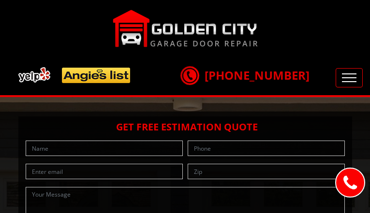  I want to click on button: Toggle navigation, so click(349, 78).